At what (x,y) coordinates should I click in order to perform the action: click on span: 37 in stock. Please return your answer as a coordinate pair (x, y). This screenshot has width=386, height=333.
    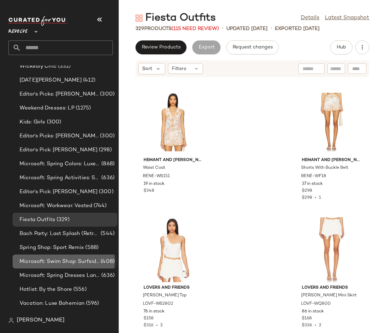
    Looking at the image, I should click on (312, 184).